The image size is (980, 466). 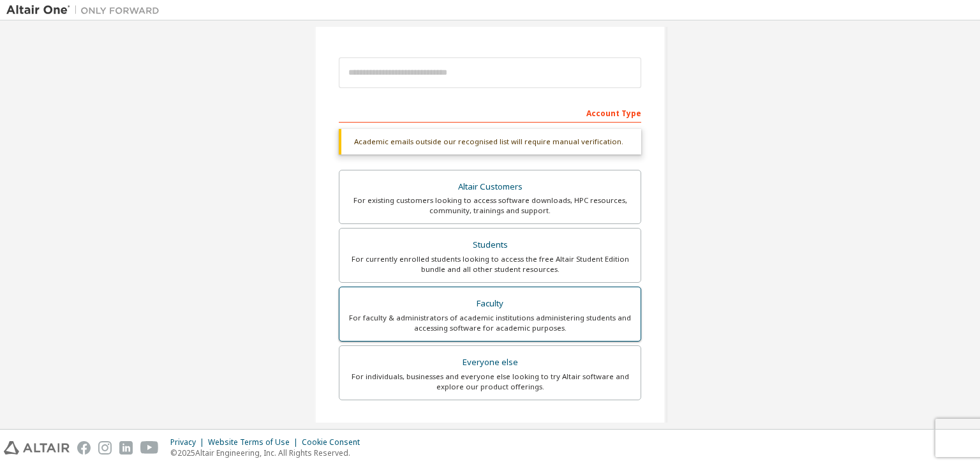 What do you see at coordinates (149, 448) in the screenshot?
I see `img: youtube.svg` at bounding box center [149, 448].